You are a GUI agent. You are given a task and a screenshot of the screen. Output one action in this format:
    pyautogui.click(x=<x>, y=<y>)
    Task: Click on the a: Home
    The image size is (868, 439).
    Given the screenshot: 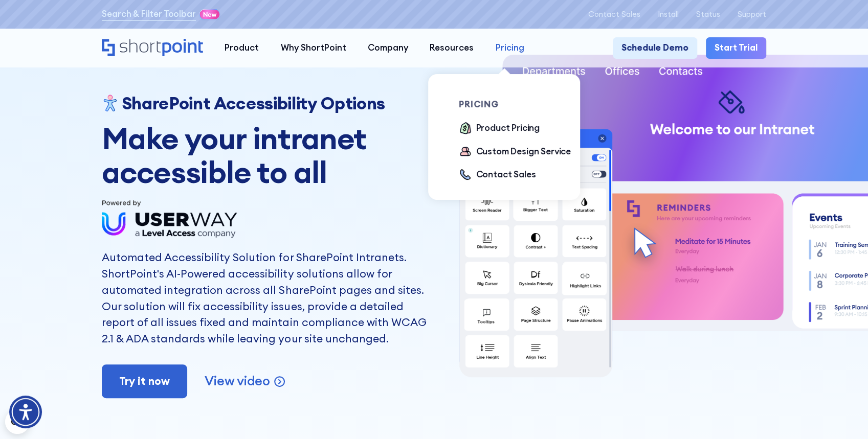 What is the action you would take?
    pyautogui.click(x=152, y=48)
    